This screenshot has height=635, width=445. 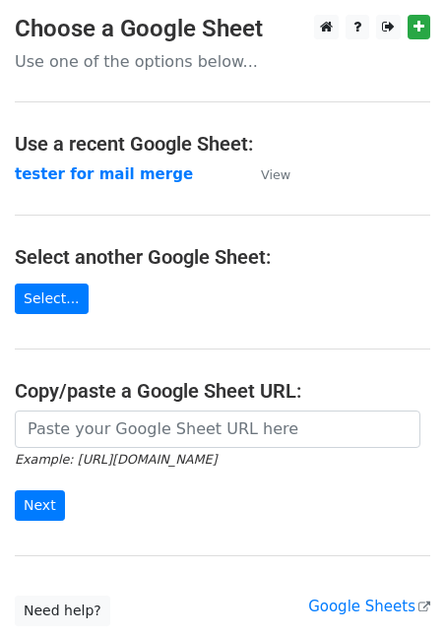 What do you see at coordinates (51, 298) in the screenshot?
I see `a: Select...` at bounding box center [51, 298].